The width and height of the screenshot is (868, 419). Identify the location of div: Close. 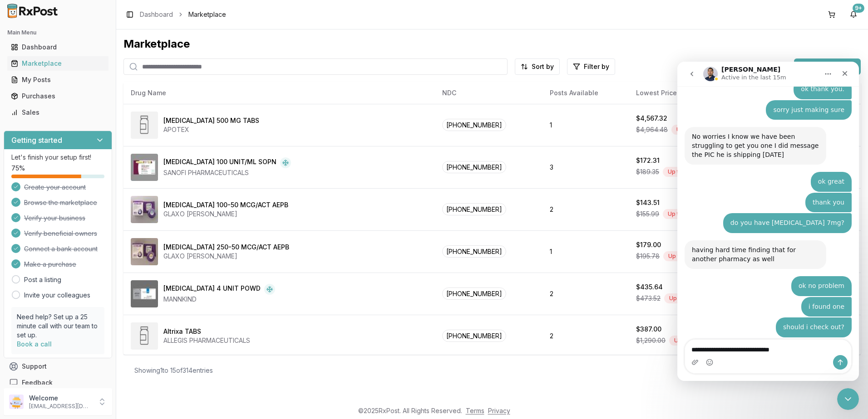
(168, 12).